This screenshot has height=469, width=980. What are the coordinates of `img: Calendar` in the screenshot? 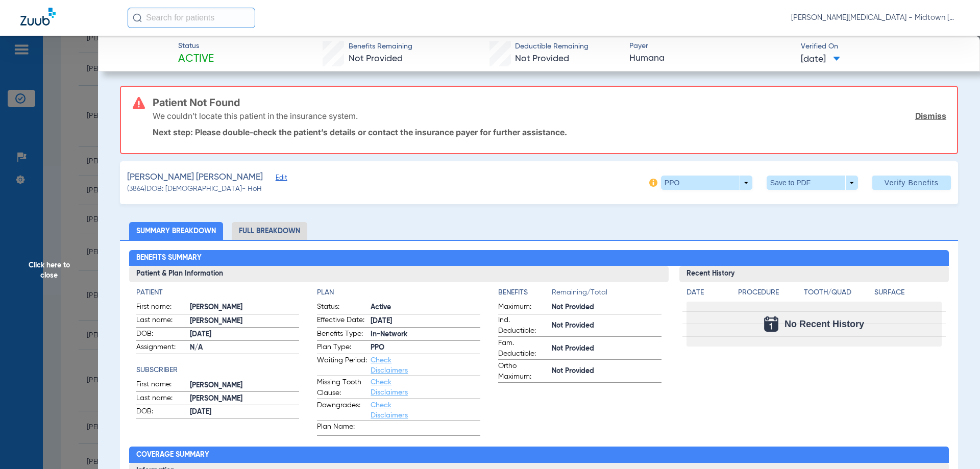 It's located at (771, 324).